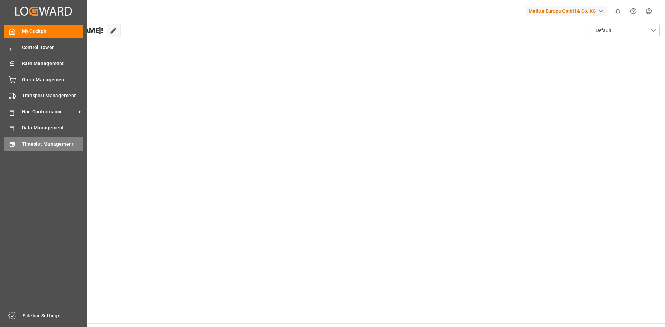 The height and width of the screenshot is (327, 665). What do you see at coordinates (53, 31) in the screenshot?
I see `span: My Cockpit` at bounding box center [53, 31].